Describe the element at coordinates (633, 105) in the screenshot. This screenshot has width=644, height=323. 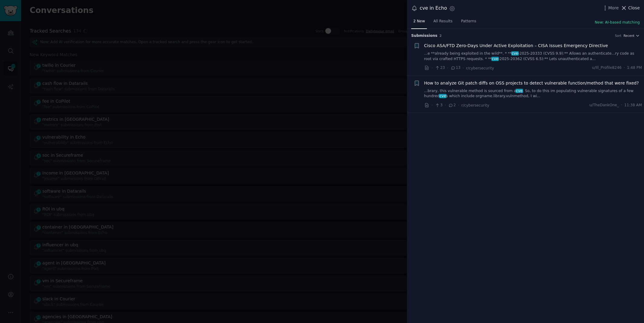
I see `span: 11:38 AM` at that location.